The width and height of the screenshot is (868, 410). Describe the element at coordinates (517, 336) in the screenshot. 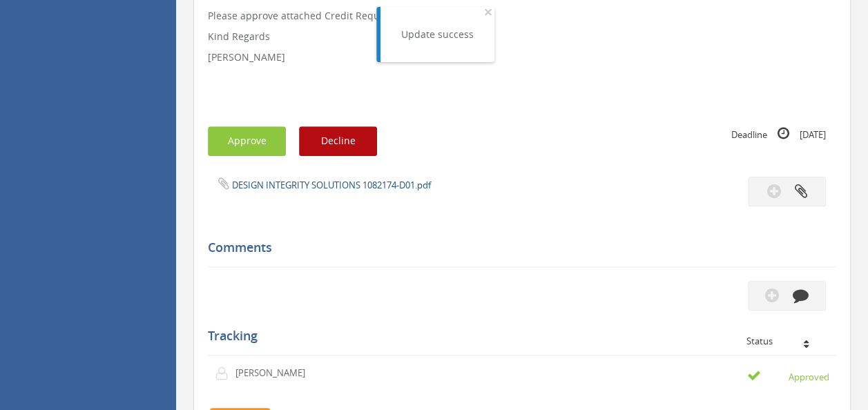

I see `h5: Tracking` at that location.